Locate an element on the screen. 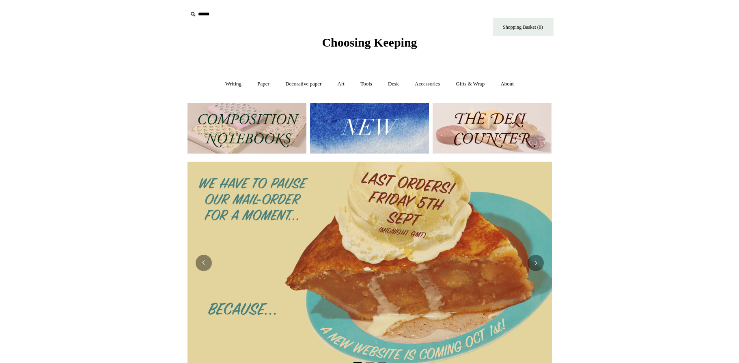  a: Tools is located at coordinates (366, 84).